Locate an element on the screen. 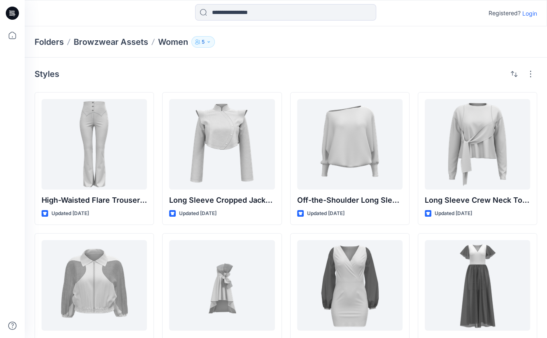 The width and height of the screenshot is (547, 338). p: Long Sleeve Crew Neck Top with Asymmetrical Tie Detail is located at coordinates (477, 200).